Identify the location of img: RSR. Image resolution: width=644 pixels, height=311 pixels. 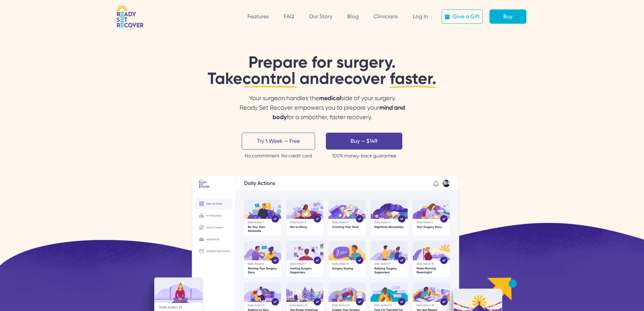
(130, 17).